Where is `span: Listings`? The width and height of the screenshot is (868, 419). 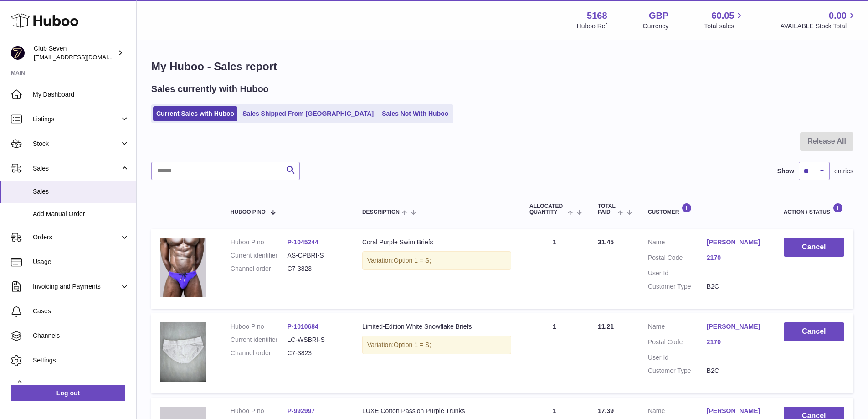
span: Listings is located at coordinates (76, 119).